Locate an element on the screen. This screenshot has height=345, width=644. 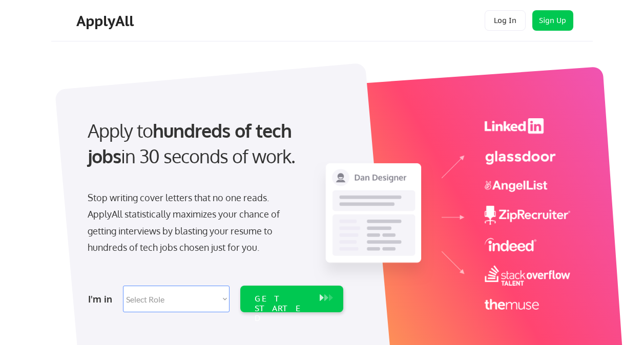
div: ApplyAll is located at coordinates (107, 21).